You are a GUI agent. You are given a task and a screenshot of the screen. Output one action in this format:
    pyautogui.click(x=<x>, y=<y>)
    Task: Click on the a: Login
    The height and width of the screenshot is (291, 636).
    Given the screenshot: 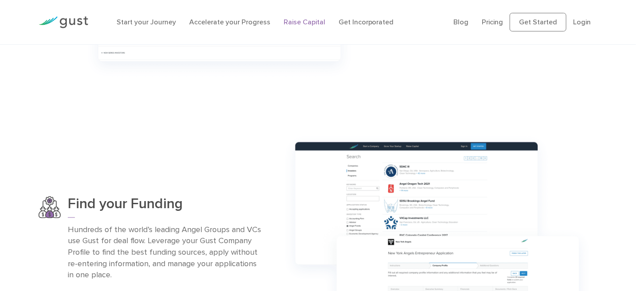 What is the action you would take?
    pyautogui.click(x=582, y=22)
    